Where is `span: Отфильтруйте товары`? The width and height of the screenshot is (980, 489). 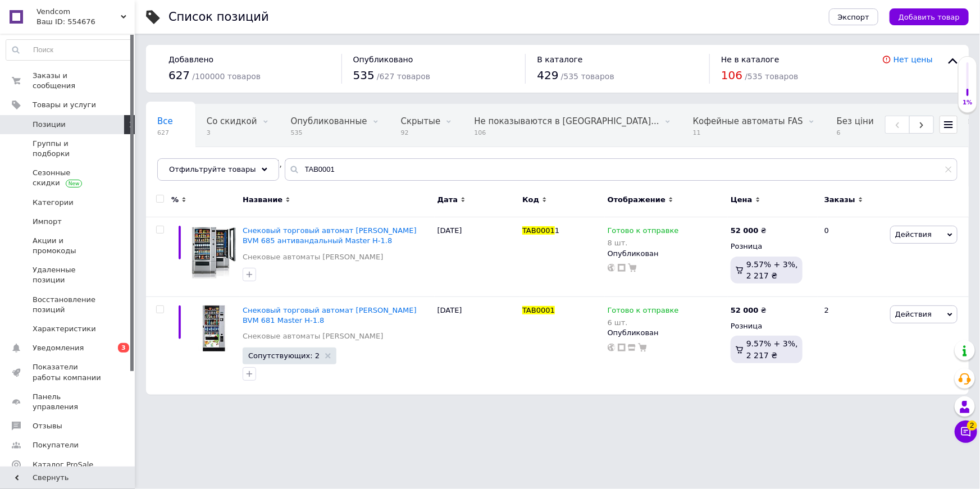
span: Отфильтруйте товары is located at coordinates (213, 169).